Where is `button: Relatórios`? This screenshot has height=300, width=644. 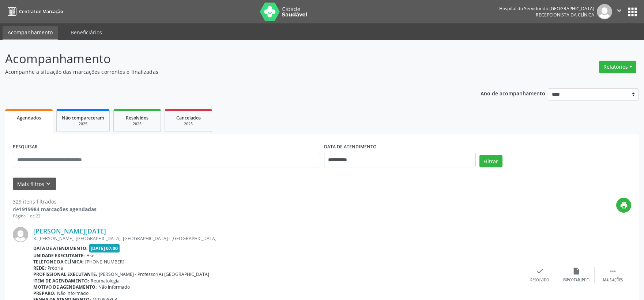 button: Relatórios is located at coordinates (618, 67).